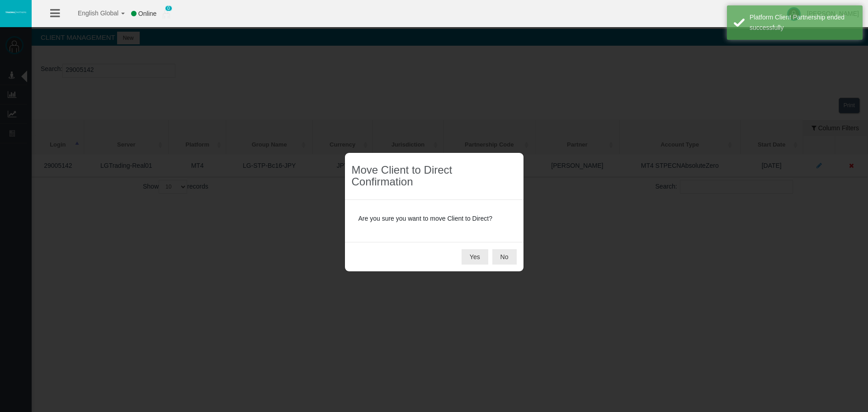 The image size is (868, 412). I want to click on span: English Global, so click(92, 13).